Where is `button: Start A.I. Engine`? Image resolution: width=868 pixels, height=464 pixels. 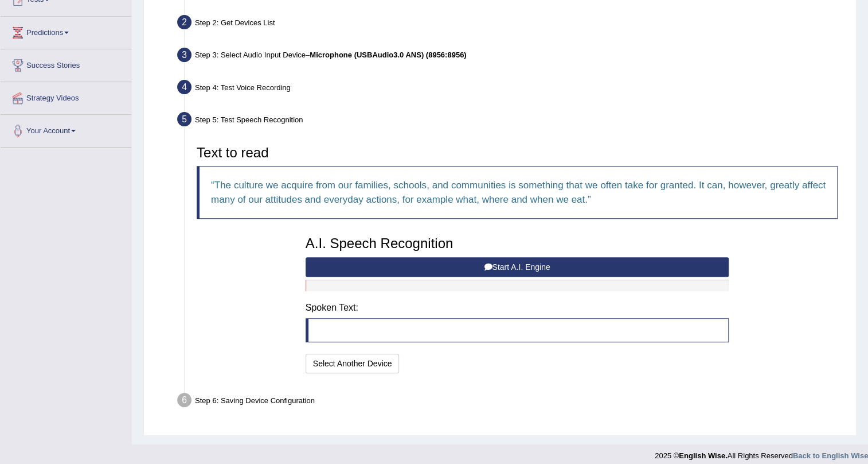
button: Start A.I. Engine is located at coordinates (517, 267).